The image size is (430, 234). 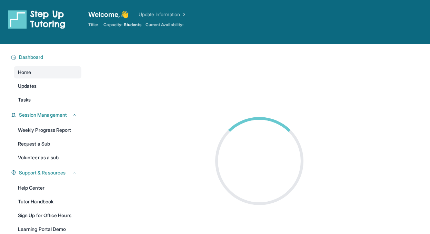 I want to click on a: Tasks, so click(x=48, y=100).